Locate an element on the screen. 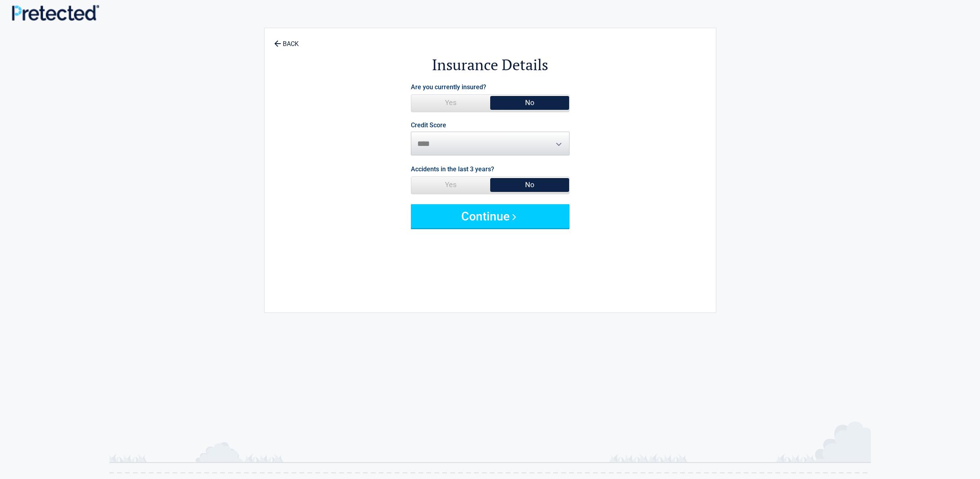  label: Credit Score is located at coordinates (428, 125).